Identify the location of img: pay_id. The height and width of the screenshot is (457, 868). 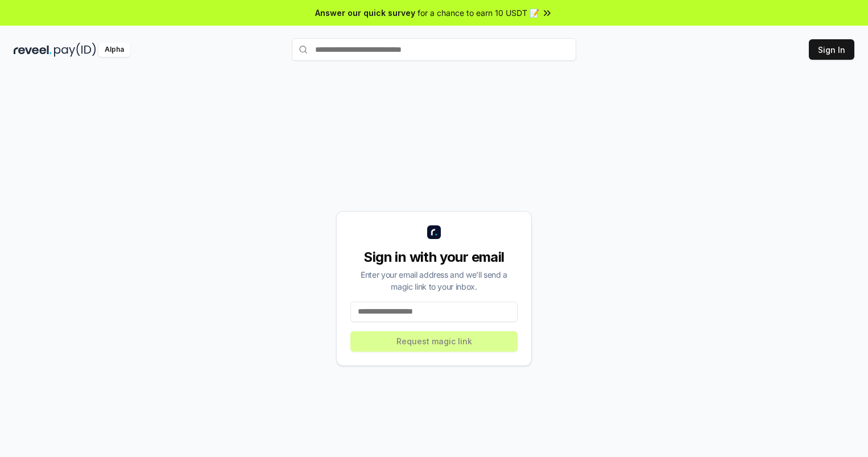
(75, 49).